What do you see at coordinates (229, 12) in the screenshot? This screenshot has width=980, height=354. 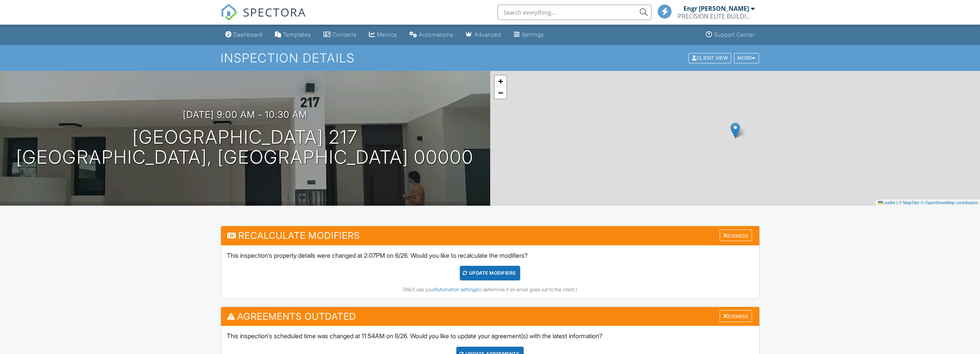 I see `img: The Best Home Inspection Software - Spectora` at bounding box center [229, 12].